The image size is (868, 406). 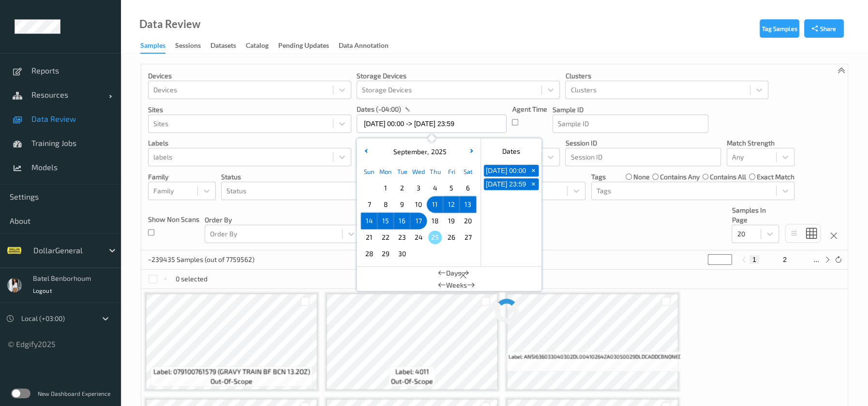 What do you see at coordinates (529, 109) in the screenshot?
I see `p: Agent Time` at bounding box center [529, 109].